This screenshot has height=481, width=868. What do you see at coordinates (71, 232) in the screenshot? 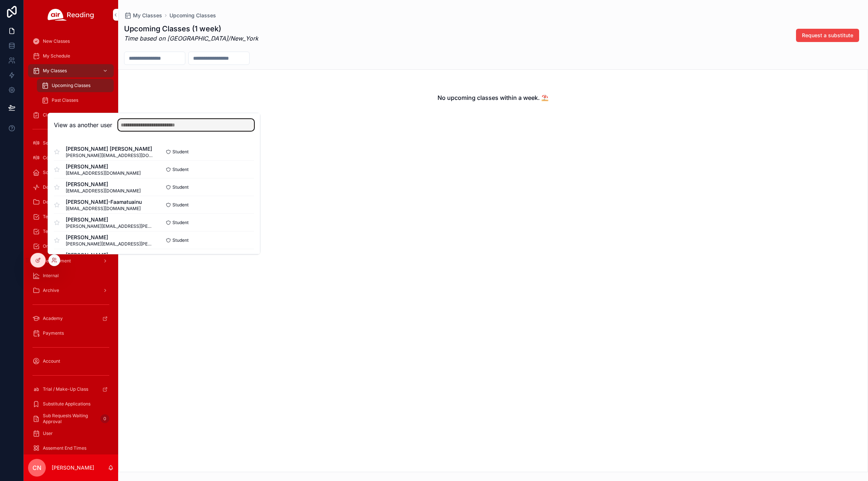
I see `a: Tech check - Google Meet` at bounding box center [71, 232].